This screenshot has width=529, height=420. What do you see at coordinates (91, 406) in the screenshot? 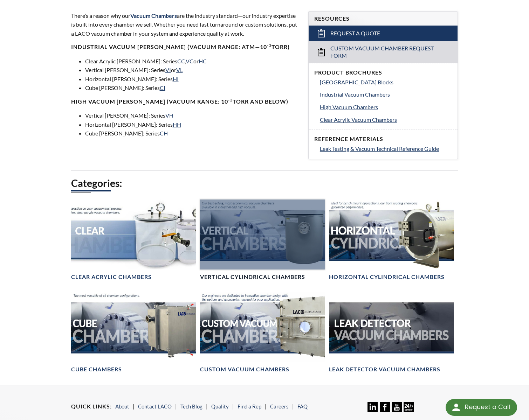
I see `h4: Quick Links` at bounding box center [91, 406].